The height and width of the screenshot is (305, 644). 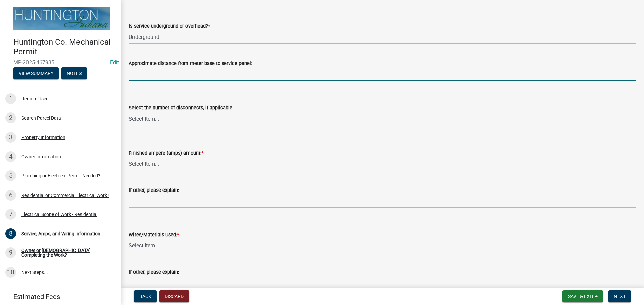 I want to click on div: 8, so click(x=11, y=234).